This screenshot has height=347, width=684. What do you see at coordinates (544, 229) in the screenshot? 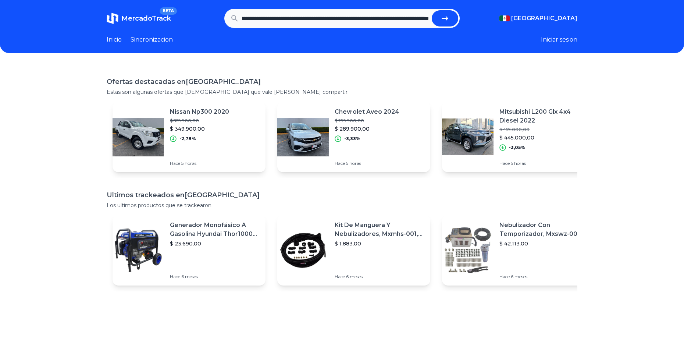
I see `p: Nebulizador Con Temporizador, Mxswz-009, 50m, 40 Boquillas` at bounding box center [544, 229].